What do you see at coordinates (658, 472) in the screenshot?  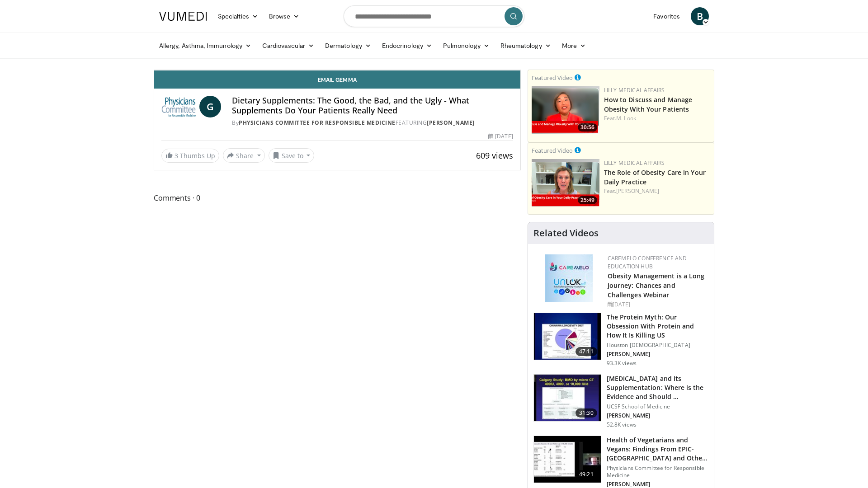 I see `p: Physicians Committee for Responsible Medicine` at bounding box center [658, 472].